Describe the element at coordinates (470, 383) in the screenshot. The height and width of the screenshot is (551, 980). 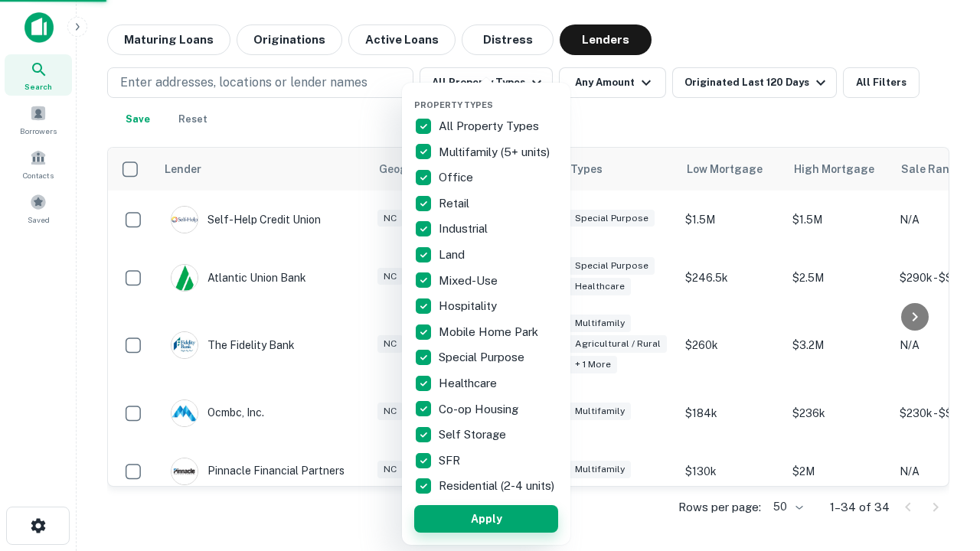
I see `p: Healthcare` at that location.